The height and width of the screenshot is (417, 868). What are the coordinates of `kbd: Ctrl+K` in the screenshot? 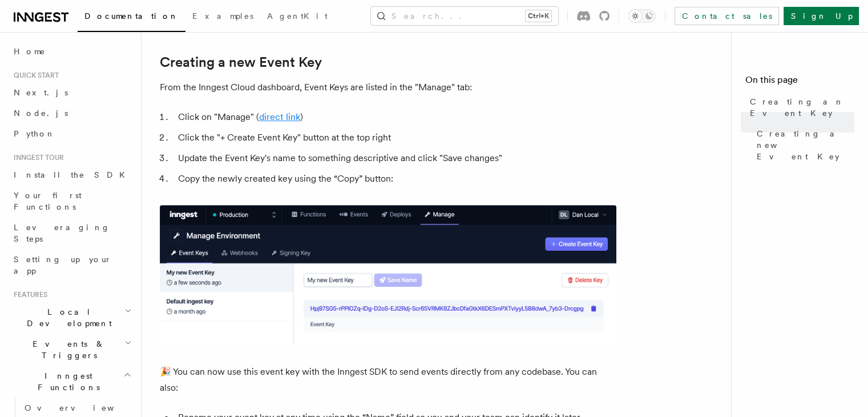 It's located at (538, 16).